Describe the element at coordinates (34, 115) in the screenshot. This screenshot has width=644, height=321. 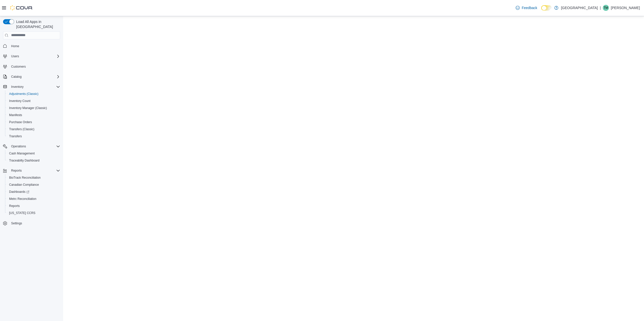
I see `button: Manifests` at that location.